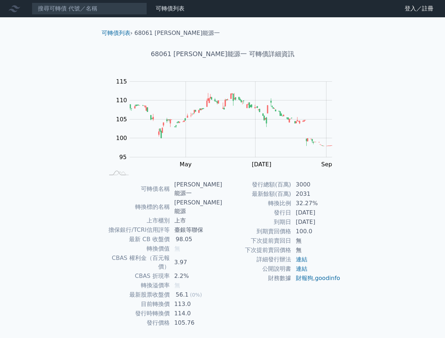 The width and height of the screenshot is (445, 338). I want to click on td: 最新餘額(百萬), so click(257, 194).